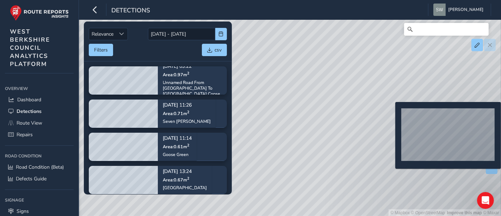  Describe the element at coordinates (39, 134) in the screenshot. I see `a: Repairs` at that location.